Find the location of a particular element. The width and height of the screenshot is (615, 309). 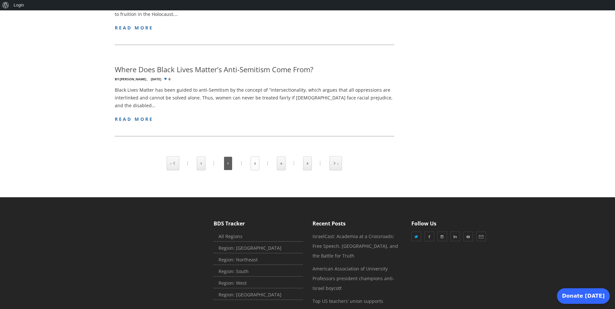

span: 2 is located at coordinates (228, 163).